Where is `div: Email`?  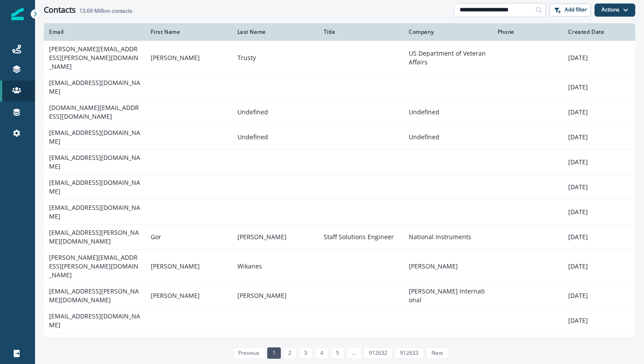 div: Email is located at coordinates (95, 32).